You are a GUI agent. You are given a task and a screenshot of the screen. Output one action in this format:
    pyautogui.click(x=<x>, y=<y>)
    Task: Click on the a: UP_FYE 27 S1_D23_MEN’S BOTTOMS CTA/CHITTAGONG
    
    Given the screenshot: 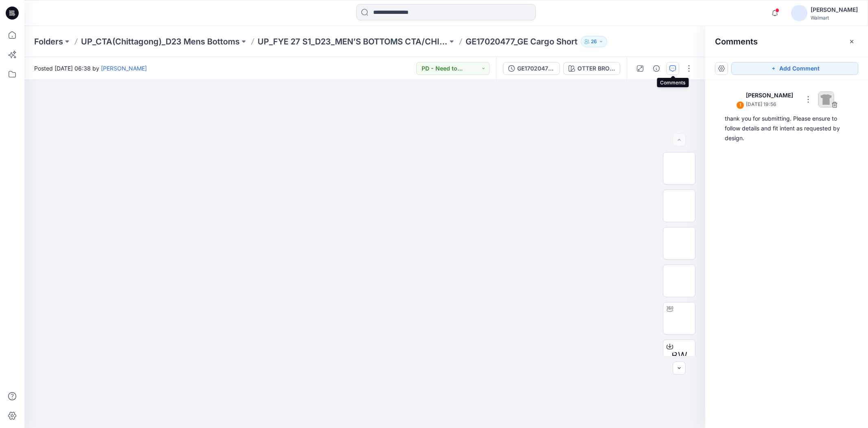 What is the action you would take?
    pyautogui.click(x=352, y=41)
    